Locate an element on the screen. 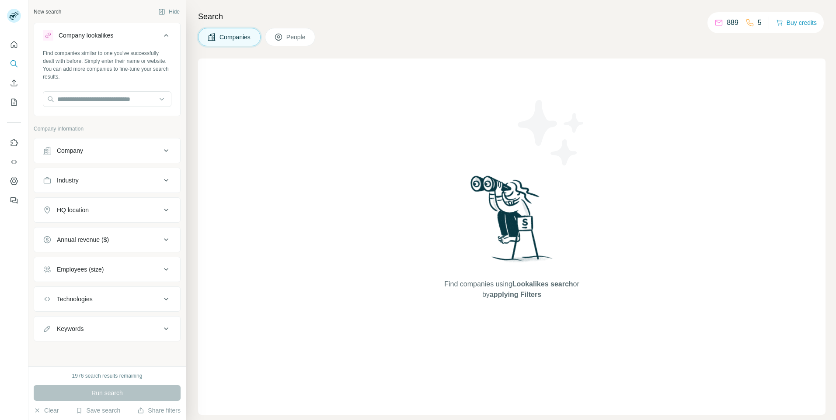  button: Industry is located at coordinates (107, 180).